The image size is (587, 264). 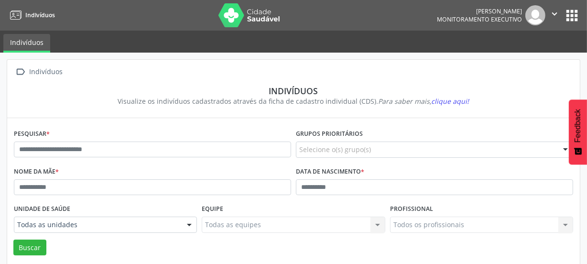 What do you see at coordinates (39, 72) in the screenshot?
I see `a:  Indivíduos` at bounding box center [39, 72].